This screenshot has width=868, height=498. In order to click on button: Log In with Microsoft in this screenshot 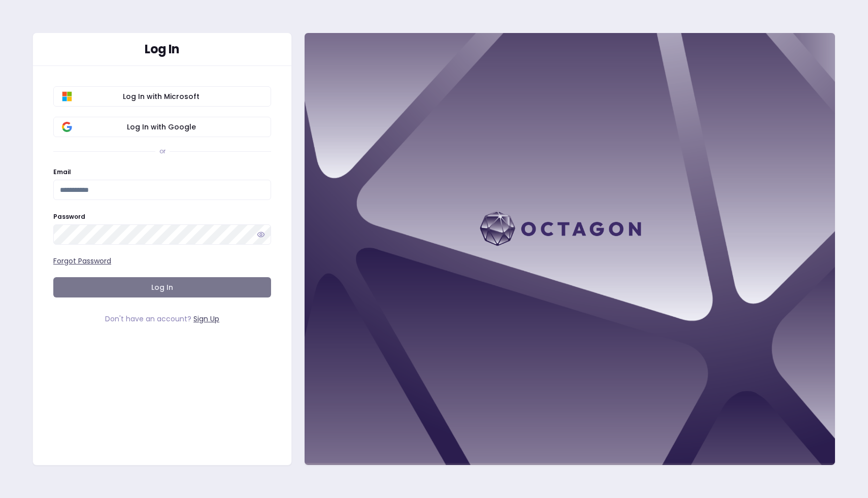, I will do `click(162, 96)`.